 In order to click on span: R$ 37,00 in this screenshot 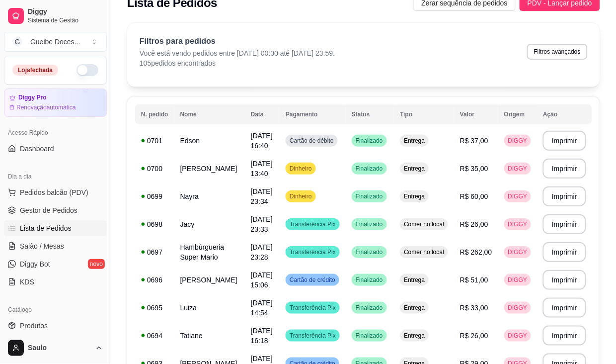, I will do `click(474, 141)`.